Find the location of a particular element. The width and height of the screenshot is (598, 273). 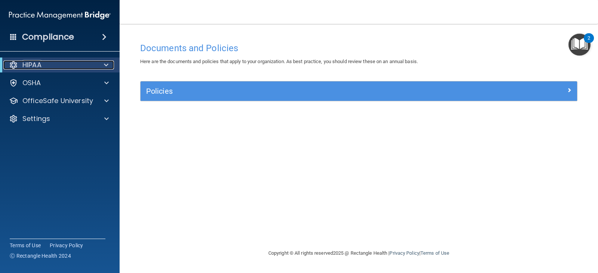

a: HIPAA is located at coordinates (59, 65).